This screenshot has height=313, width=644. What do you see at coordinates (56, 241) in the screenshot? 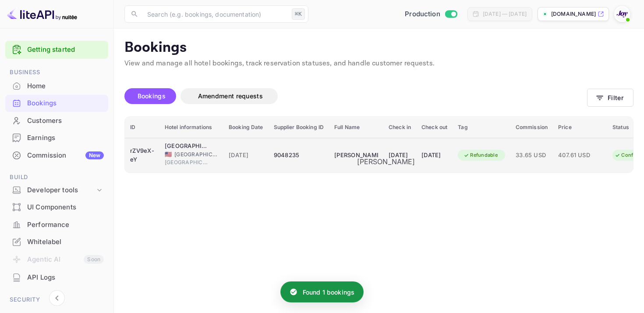
I see `a: Whitelabel` at bounding box center [56, 241].